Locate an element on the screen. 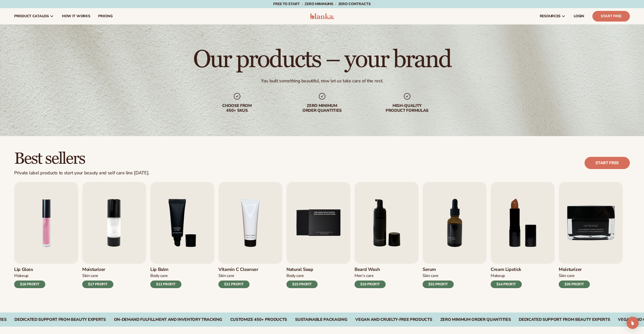 This screenshot has height=334, width=644. a: 3 / 9 is located at coordinates (182, 235).